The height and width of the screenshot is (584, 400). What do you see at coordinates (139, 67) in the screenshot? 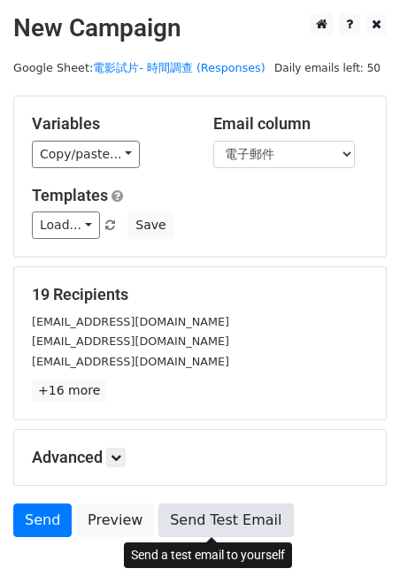
I see `small: Google Sheet:` at bounding box center [139, 67].